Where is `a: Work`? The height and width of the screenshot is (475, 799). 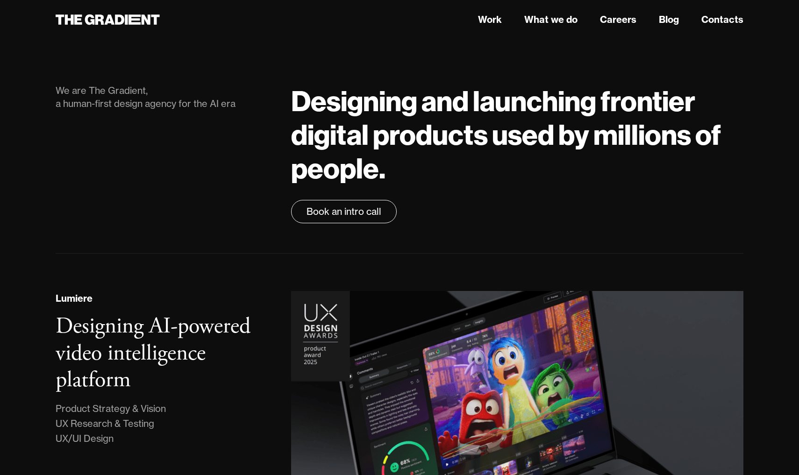
a: Work is located at coordinates (490, 20).